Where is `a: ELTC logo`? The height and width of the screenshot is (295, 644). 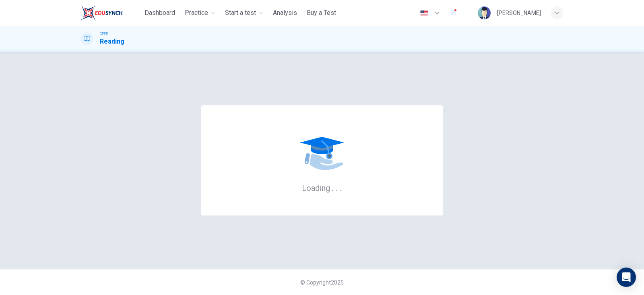
a: ELTC logo is located at coordinates (111, 13).